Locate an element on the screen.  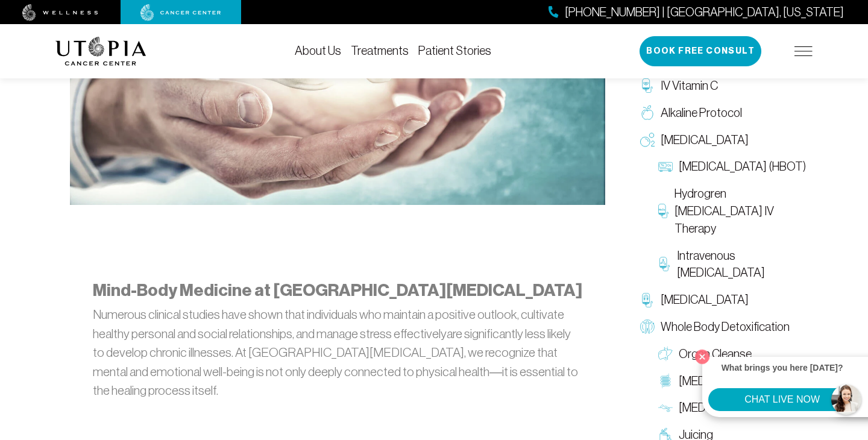
img: logo is located at coordinates (101, 51).